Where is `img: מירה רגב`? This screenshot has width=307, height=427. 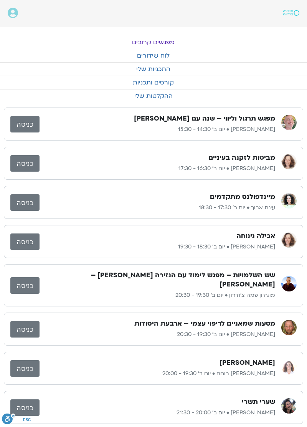 img: מירה רגב is located at coordinates (289, 406).